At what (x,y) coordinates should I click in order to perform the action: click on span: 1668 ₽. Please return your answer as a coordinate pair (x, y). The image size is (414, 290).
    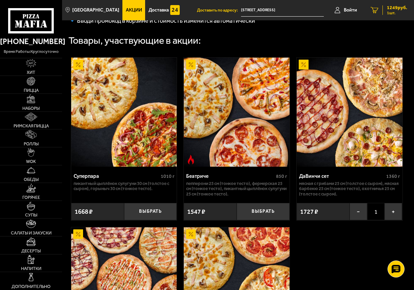
    Looking at the image, I should click on (83, 211).